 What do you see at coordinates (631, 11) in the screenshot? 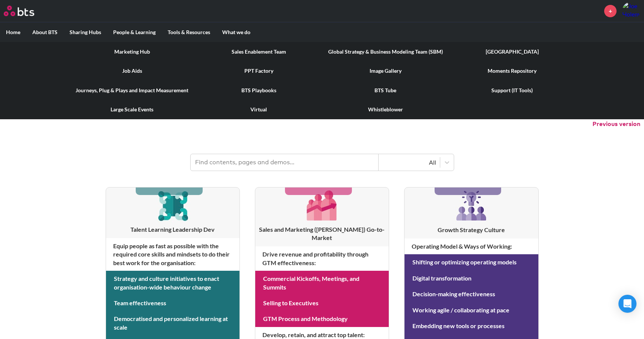
I see `a: Profile` at bounding box center [631, 11].